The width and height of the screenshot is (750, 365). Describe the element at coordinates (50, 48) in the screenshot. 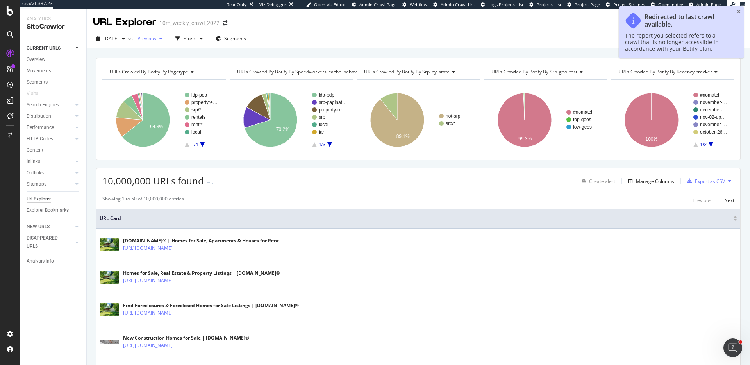

I see `a: CURRENT URLS` at that location.